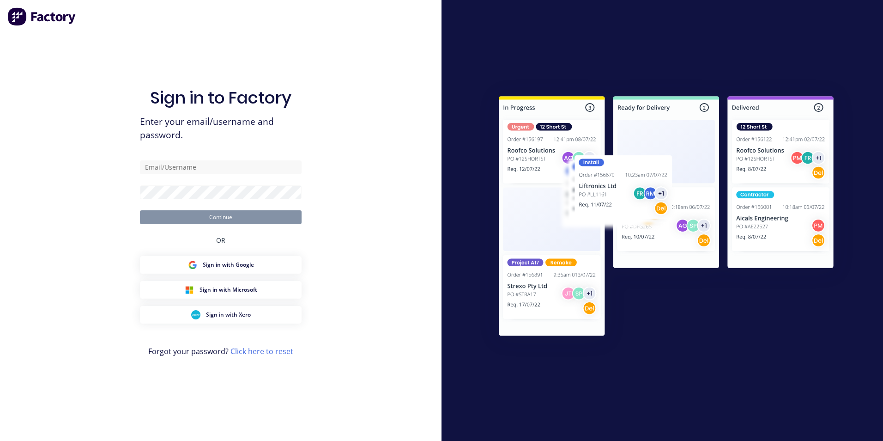  I want to click on h1: Sign in to Factory, so click(221, 97).